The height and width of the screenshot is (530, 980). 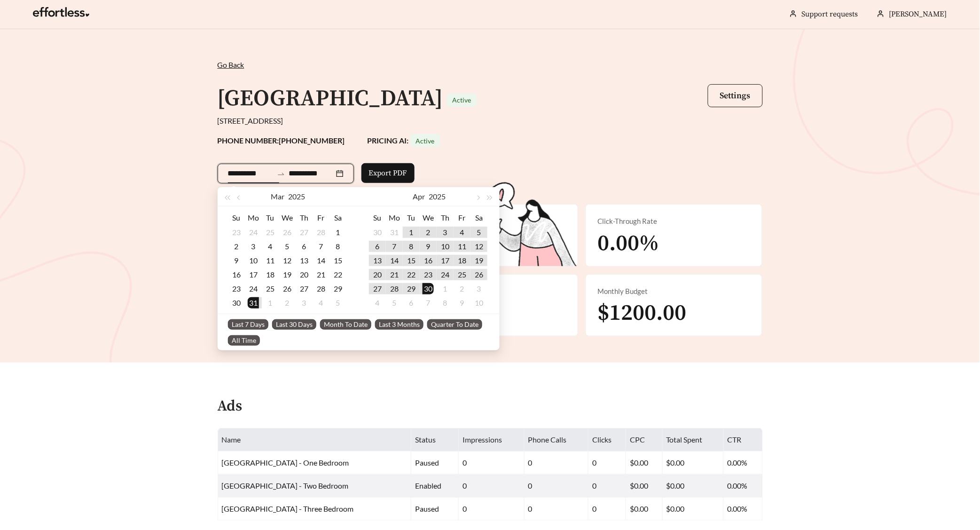 I want to click on td: 2025-05-07, so click(x=428, y=303).